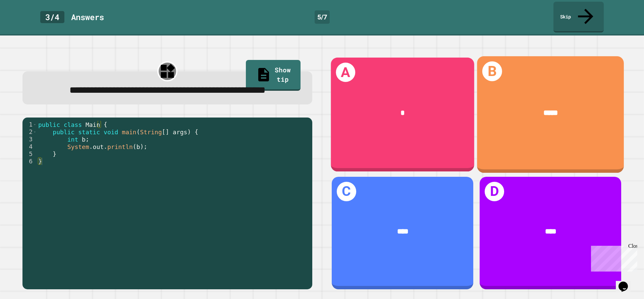  I want to click on a: Show tip, so click(273, 75).